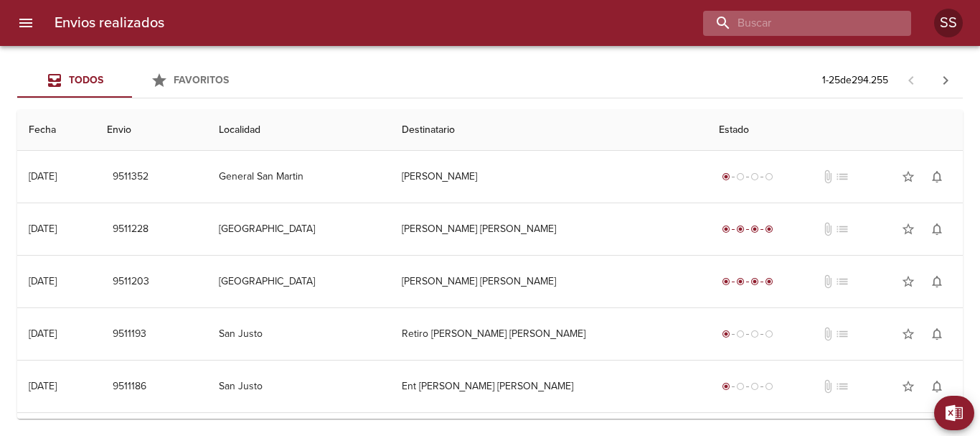 The height and width of the screenshot is (436, 980). Describe the element at coordinates (131, 281) in the screenshot. I see `button: 9511203` at that location.